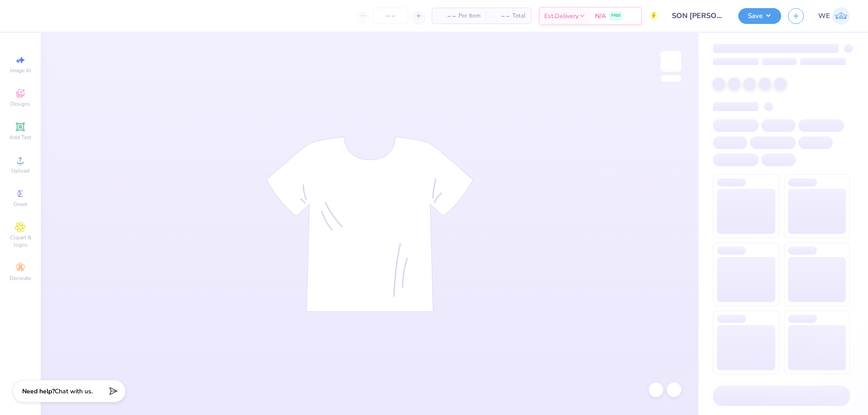 The image size is (868, 415). What do you see at coordinates (834, 16) in the screenshot?
I see `a: WE` at bounding box center [834, 16].